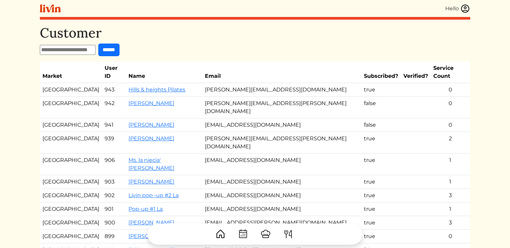  I want to click on img: ForkKnife-55491504ffdb50bab0c1e09e7649658475375261d09fd45db06cec23bce548bf.svg, so click(288, 234).